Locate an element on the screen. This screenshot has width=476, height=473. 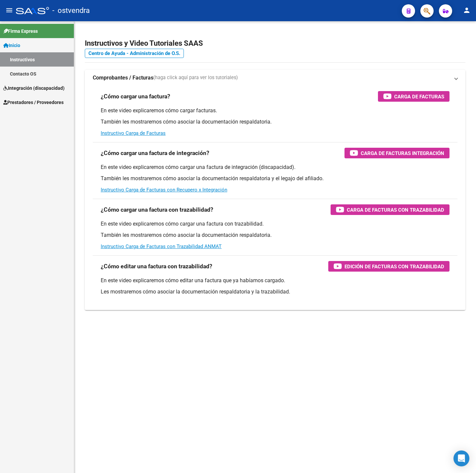
a: Instructivo Carga de Facturas con Trazabilidad ANMAT is located at coordinates (161, 246).